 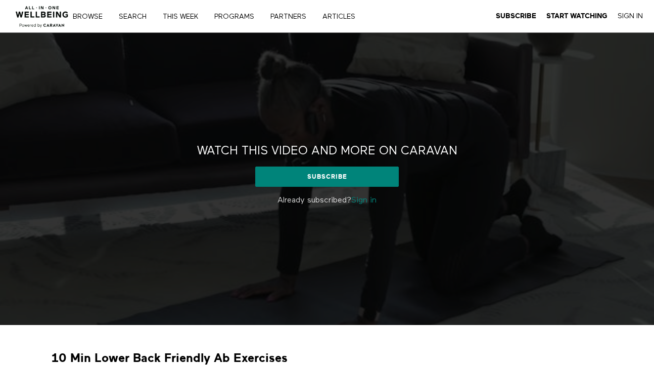 What do you see at coordinates (292, 17) in the screenshot?
I see `a: PARTNERS` at bounding box center [292, 17].